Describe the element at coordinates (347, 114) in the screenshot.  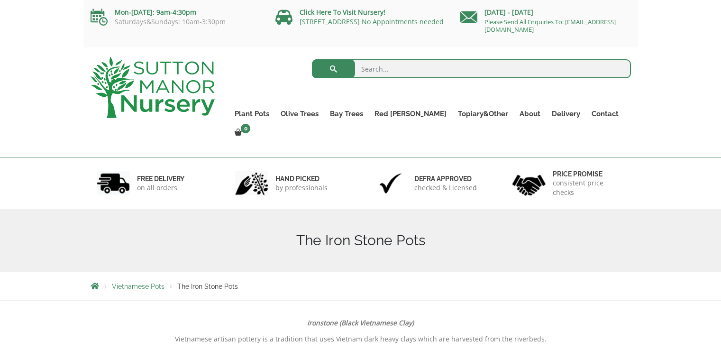
I see `a: Bay Trees` at that location.